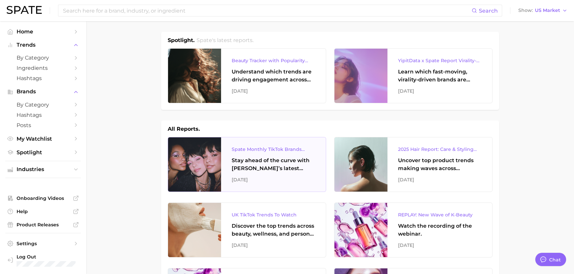  I want to click on h2: Spate's latest reports., so click(225, 40).